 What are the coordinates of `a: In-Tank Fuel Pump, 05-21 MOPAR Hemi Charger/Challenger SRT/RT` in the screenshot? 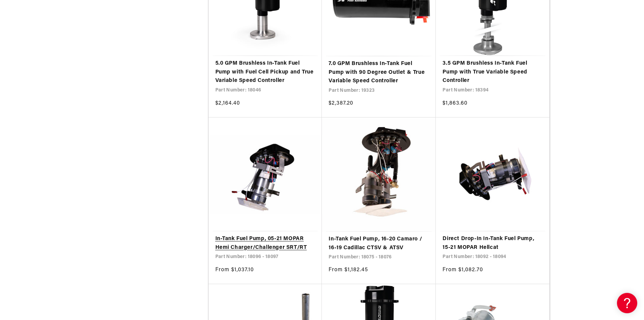 It's located at (266, 244).